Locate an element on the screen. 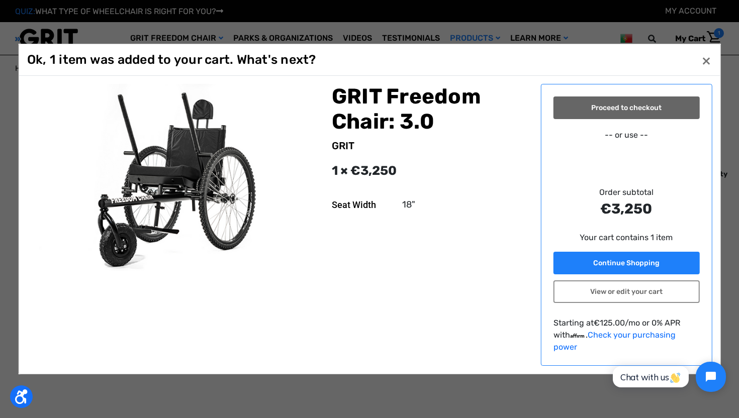 The image size is (739, 418). button: Open chat widget is located at coordinates (109, 24).